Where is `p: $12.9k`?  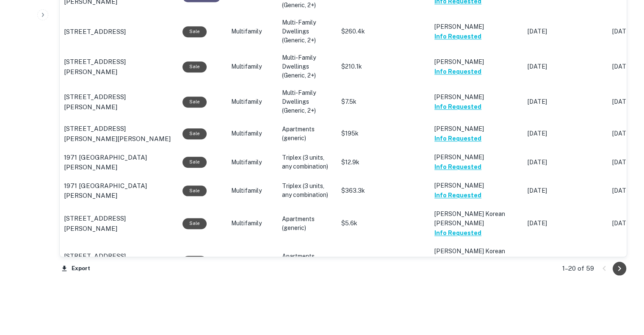
p: $12.9k is located at coordinates (384, 162).